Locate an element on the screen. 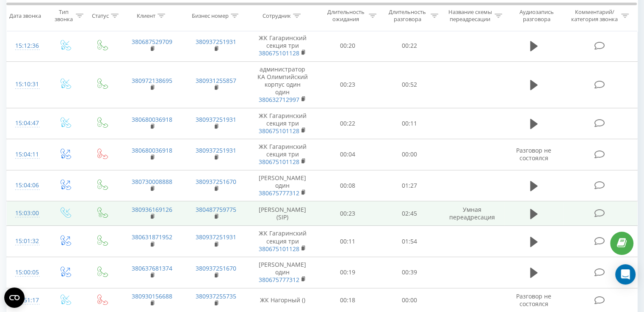  td: 02:45 is located at coordinates (409, 214).